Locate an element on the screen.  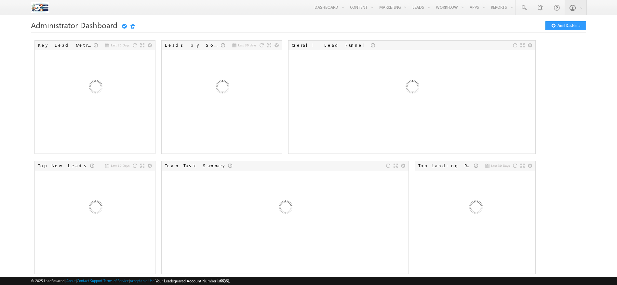
span: Your Leadsquared Account Number is is located at coordinates (192, 281).